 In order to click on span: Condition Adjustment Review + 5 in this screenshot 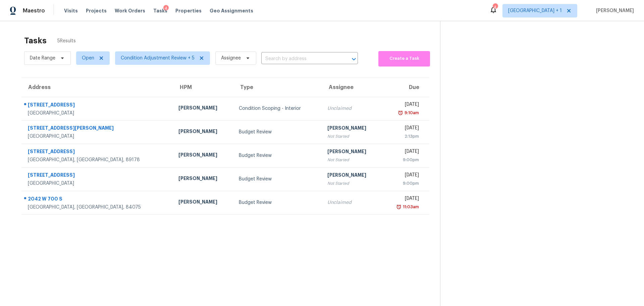, I will do `click(158, 58)`.